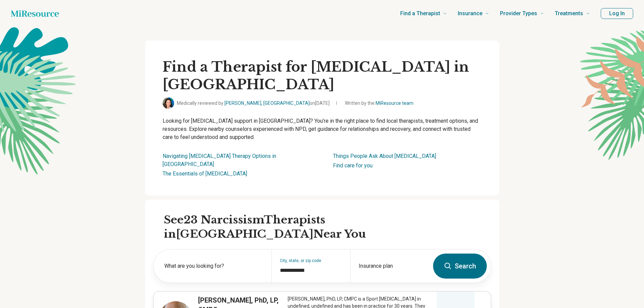 The width and height of the screenshot is (644, 308). Describe the element at coordinates (379, 103) in the screenshot. I see `span: Written by the` at that location.